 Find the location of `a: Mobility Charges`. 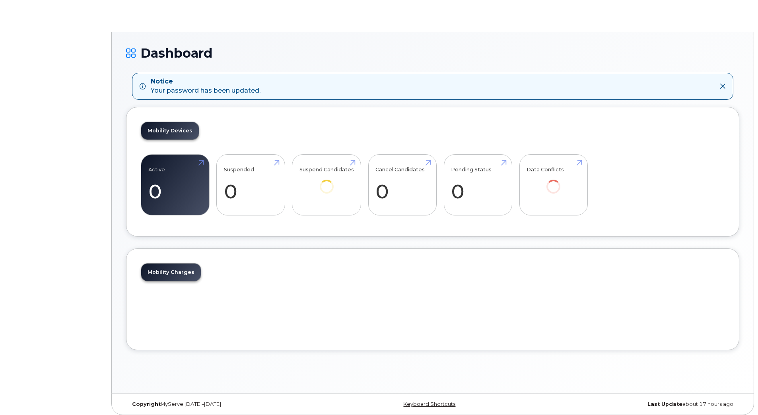

a: Mobility Charges is located at coordinates (171, 272).